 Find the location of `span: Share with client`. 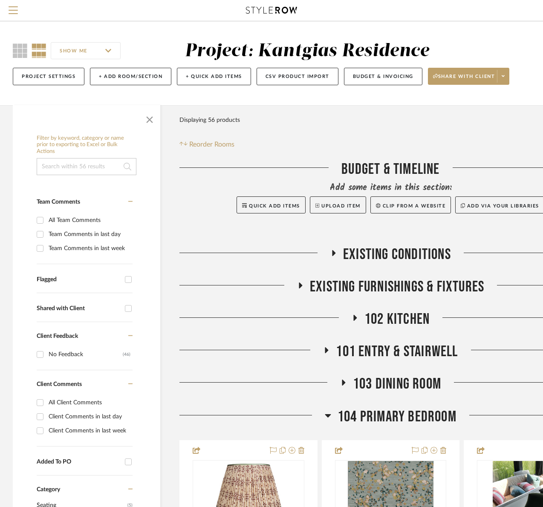

span: Share with client is located at coordinates (464, 80).